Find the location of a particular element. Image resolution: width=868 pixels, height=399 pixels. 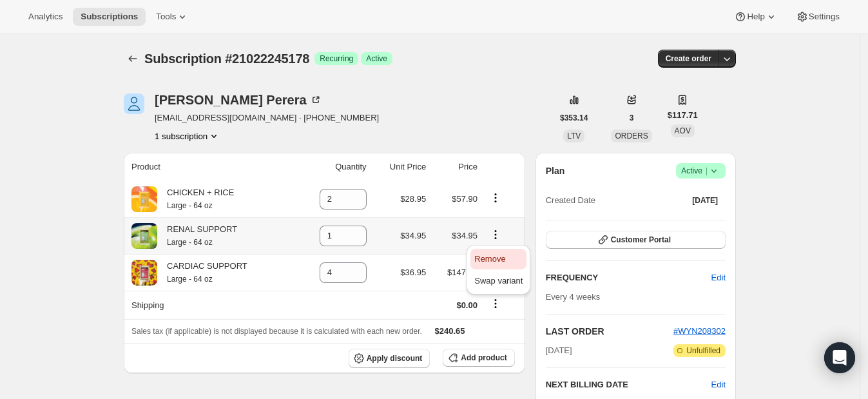

button: Swap variant is located at coordinates (498, 281).